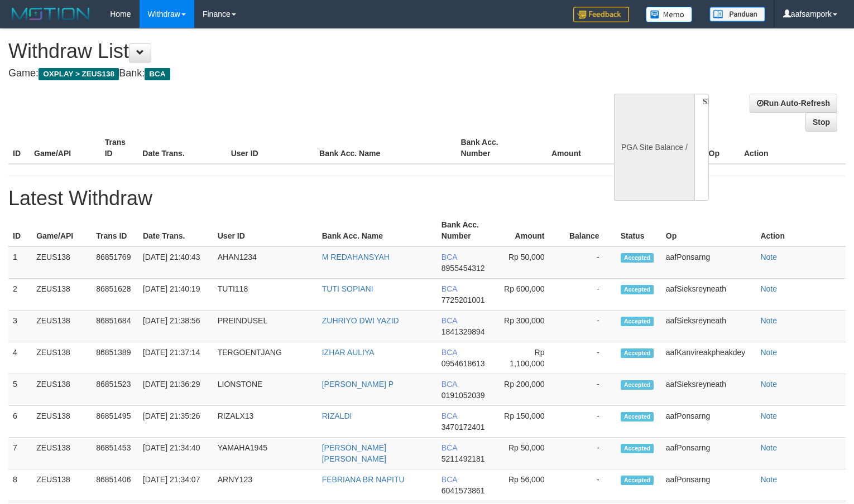  What do you see at coordinates (283, 74) in the screenshot?
I see `h4: Game: Bank:` at bounding box center [283, 74].